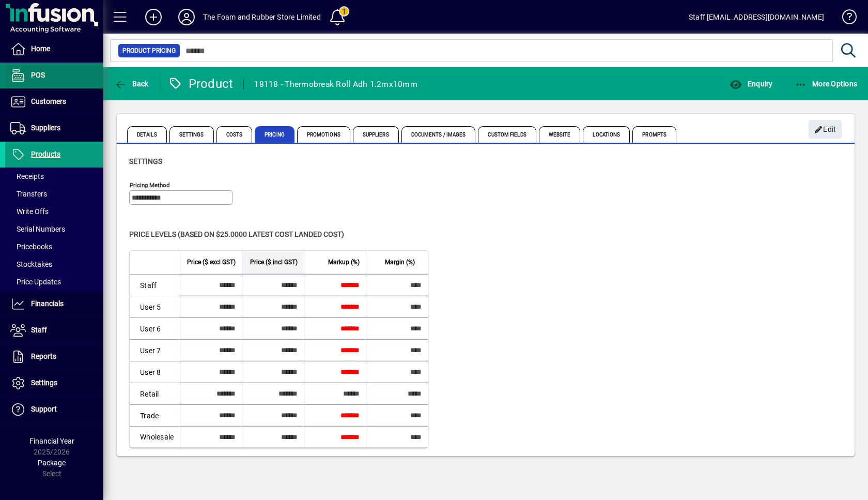  I want to click on a: Write Offs, so click(54, 211).